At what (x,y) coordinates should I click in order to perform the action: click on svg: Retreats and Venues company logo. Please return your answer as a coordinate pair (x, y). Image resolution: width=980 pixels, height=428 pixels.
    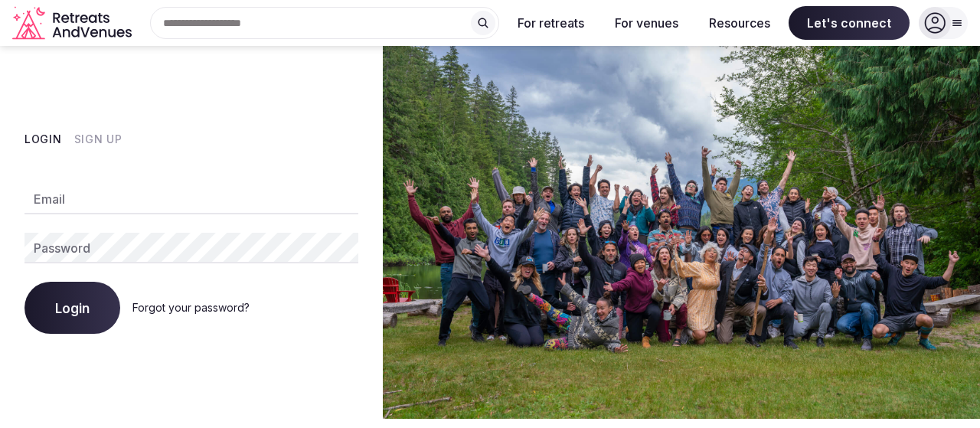
    Looking at the image, I should click on (74, 23).